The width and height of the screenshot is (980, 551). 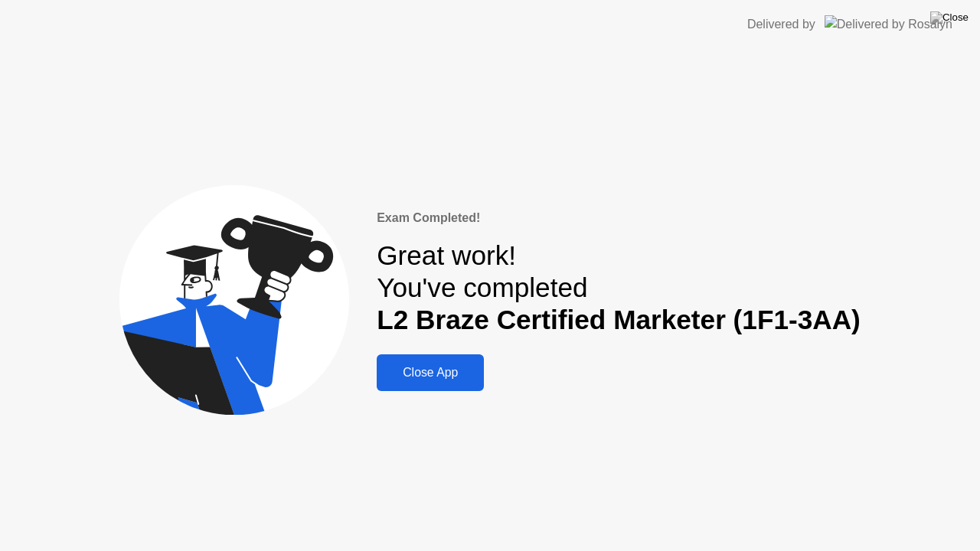 I want to click on div: Exam Completed!, so click(x=619, y=218).